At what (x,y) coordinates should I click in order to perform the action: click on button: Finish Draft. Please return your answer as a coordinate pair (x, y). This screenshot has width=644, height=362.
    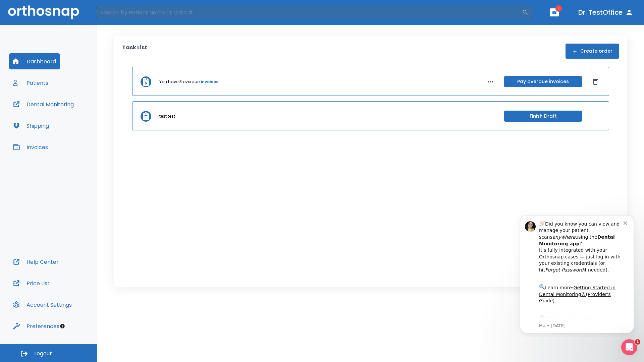
    Looking at the image, I should click on (543, 116).